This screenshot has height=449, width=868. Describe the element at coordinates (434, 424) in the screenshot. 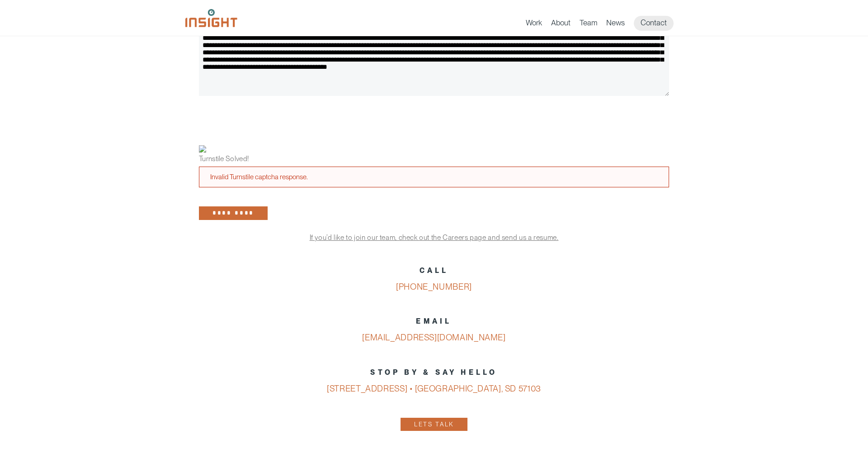

I see `a: Lets Talk` at that location.